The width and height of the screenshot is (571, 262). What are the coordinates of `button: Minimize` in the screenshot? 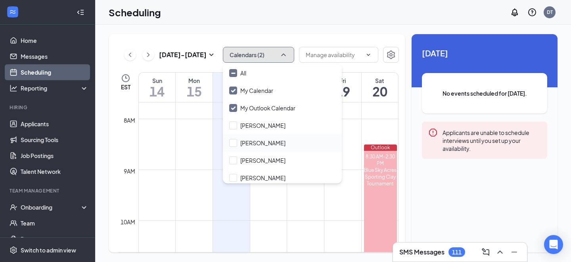 It's located at (515, 252).